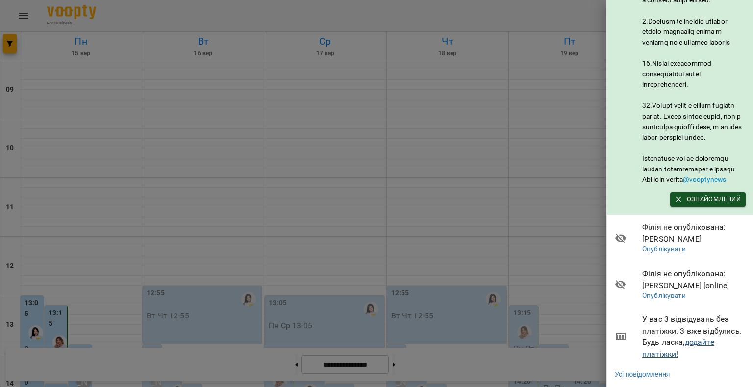  I want to click on span: Ознайомлений, so click(708, 200).